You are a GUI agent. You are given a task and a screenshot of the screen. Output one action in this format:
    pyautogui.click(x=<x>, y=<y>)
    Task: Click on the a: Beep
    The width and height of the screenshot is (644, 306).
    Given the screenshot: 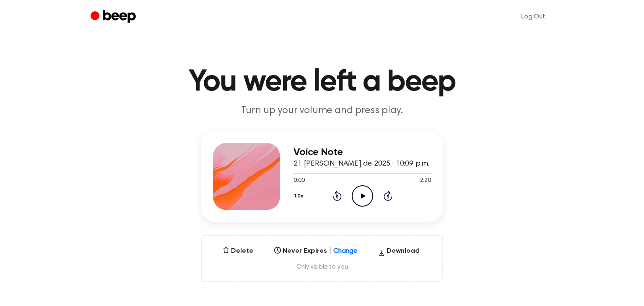 What is the action you would take?
    pyautogui.click(x=114, y=17)
    